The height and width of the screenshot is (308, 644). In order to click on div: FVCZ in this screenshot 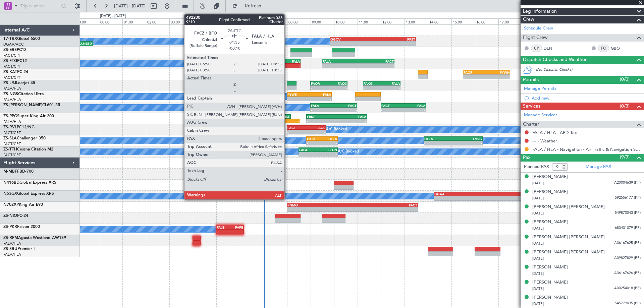, I will do `click(270, 61)`.